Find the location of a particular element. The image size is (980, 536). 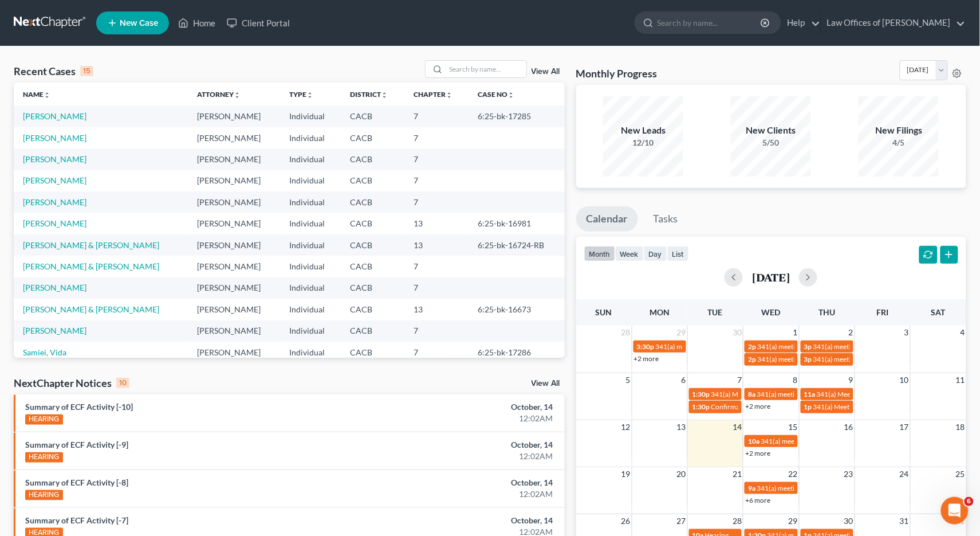

div: New Filings is located at coordinates (898, 130).